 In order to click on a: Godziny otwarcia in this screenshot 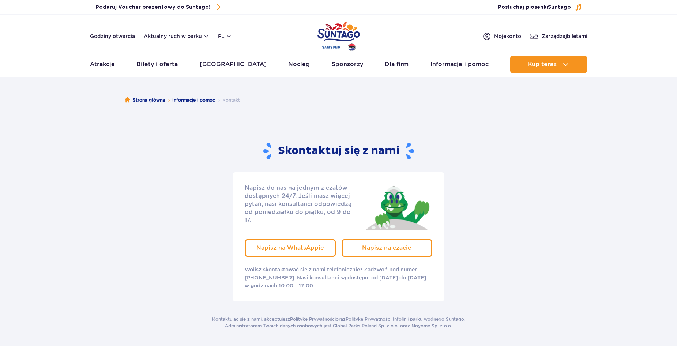, I will do `click(112, 36)`.